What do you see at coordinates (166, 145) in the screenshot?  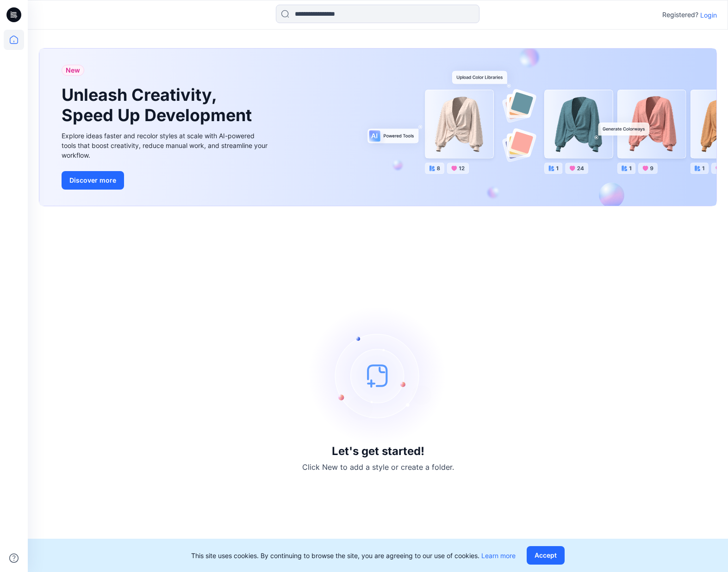 I see `div: Explore ideas faster and recolor styles at scale with AI-powered tools that boost creativity, red...` at bounding box center [166, 145].